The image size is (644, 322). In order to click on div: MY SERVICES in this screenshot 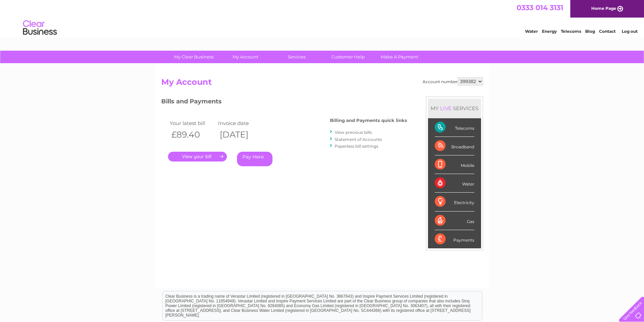, I will do `click(454, 108)`.